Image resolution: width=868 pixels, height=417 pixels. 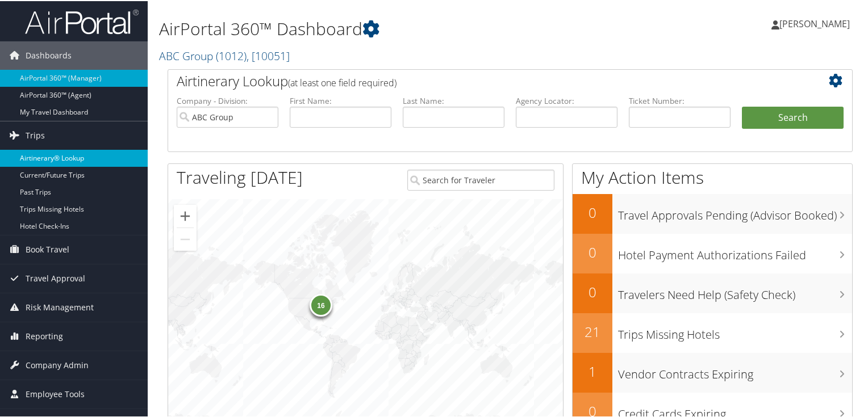 What do you see at coordinates (342, 82) in the screenshot?
I see `span: (at least one field required)` at bounding box center [342, 82].